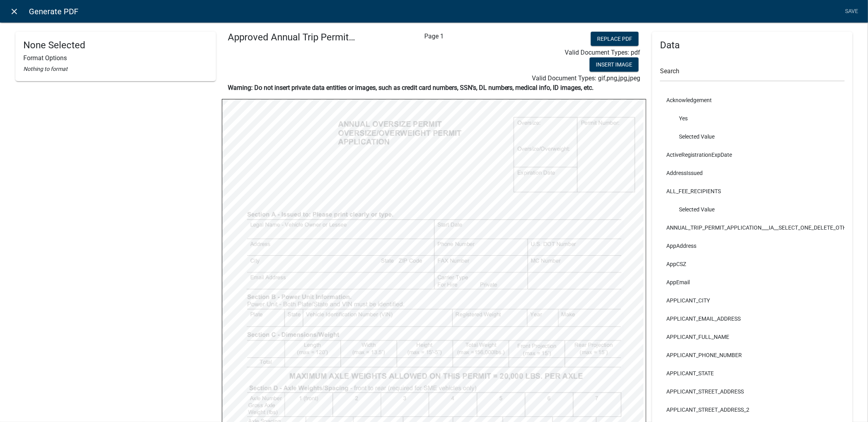 The height and width of the screenshot is (422, 868). Describe the element at coordinates (752, 264) in the screenshot. I see `li: AppCSZ` at that location.